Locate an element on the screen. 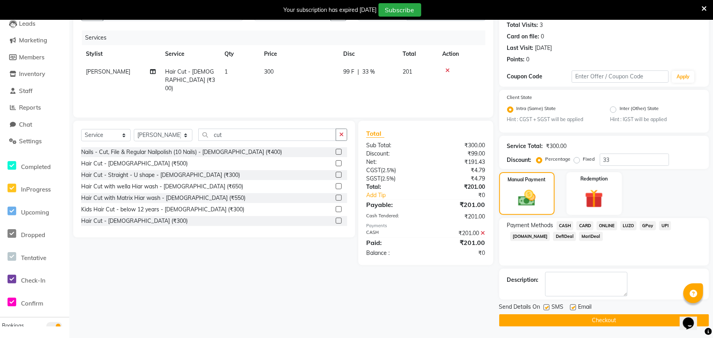 The image size is (713, 338). button: Checkout is located at coordinates (604, 320).